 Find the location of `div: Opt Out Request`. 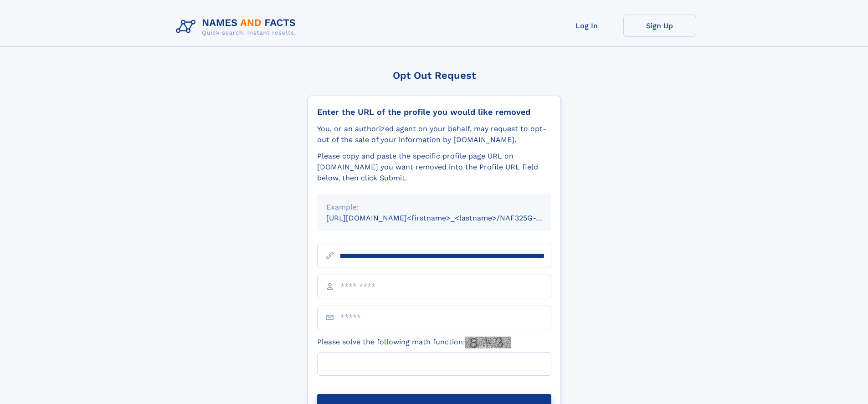

div: Opt Out Request is located at coordinates (434, 76).